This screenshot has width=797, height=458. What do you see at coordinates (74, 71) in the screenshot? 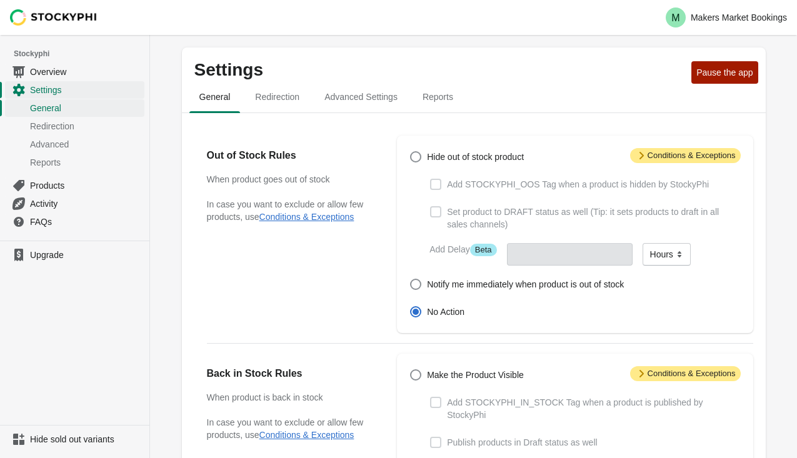
I see `a: Overview` at bounding box center [74, 71].